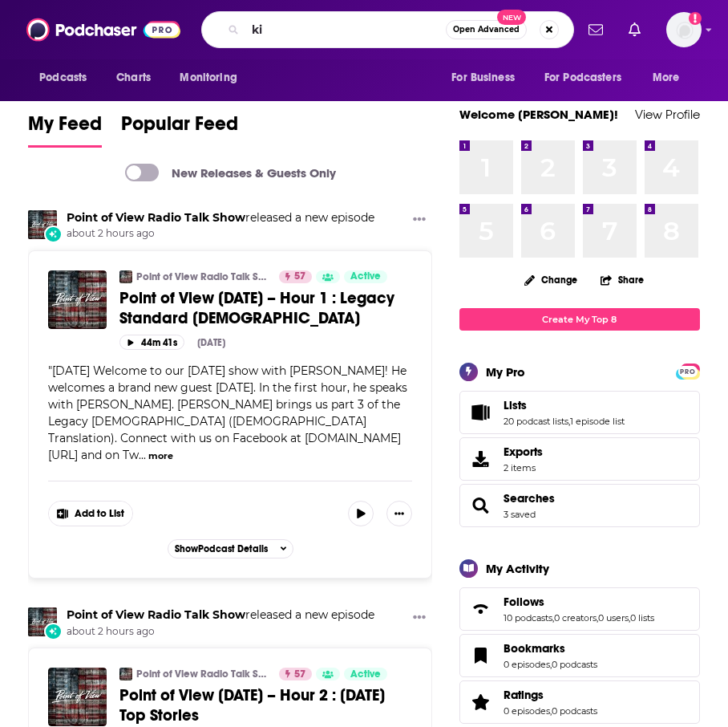 The width and height of the screenshot is (728, 727). What do you see at coordinates (597, 421) in the screenshot?
I see `a: 1 episode list` at bounding box center [597, 421].